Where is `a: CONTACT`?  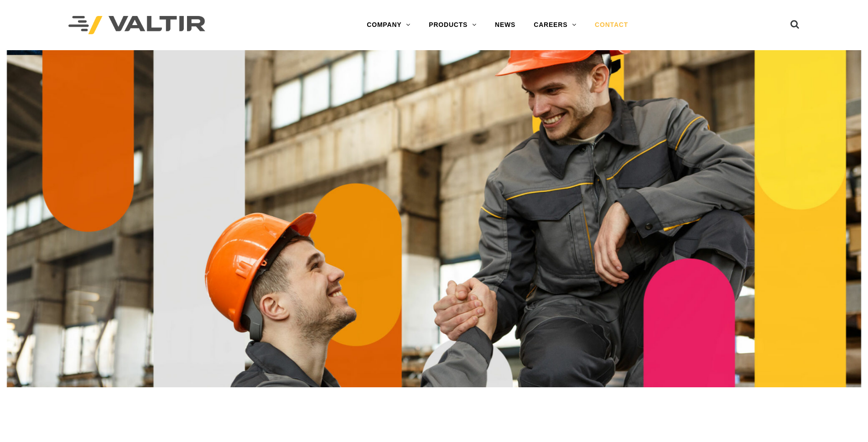
a: CONTACT is located at coordinates (611, 25).